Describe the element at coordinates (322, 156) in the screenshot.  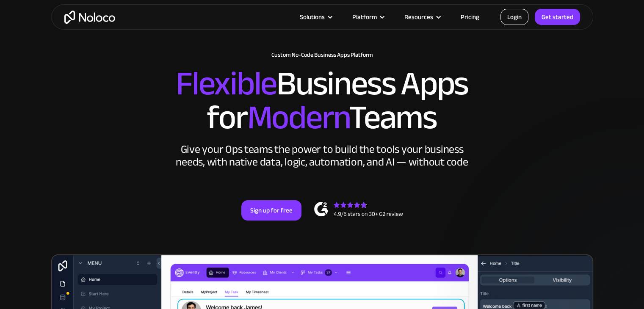
I see `div: Give your Ops teams the power to build the tools your business needs, with native data, logic, au...` at that location.